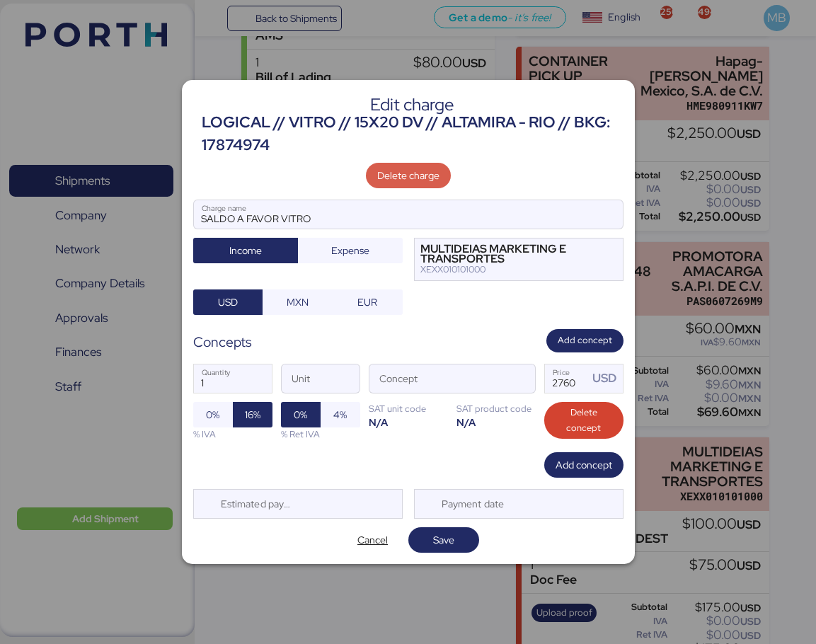  Describe the element at coordinates (253, 415) in the screenshot. I see `button: 16%` at that location.